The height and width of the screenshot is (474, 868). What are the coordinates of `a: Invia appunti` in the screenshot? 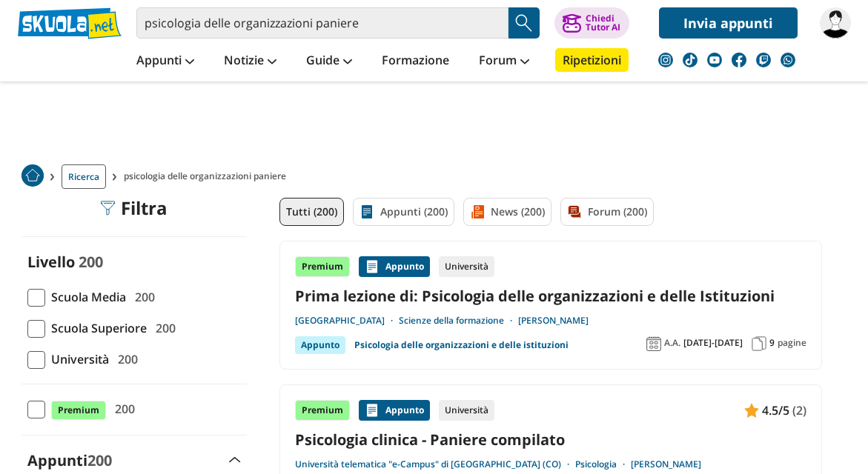 It's located at (728, 23).